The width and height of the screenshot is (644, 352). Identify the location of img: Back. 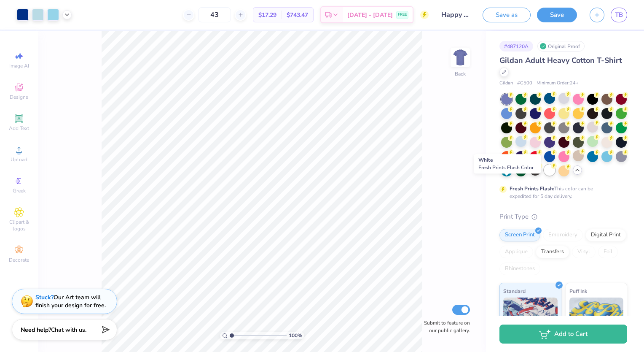
(461, 58).